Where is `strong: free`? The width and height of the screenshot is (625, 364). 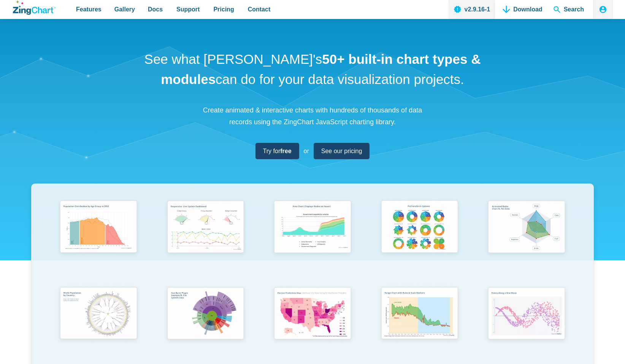
strong: free is located at coordinates (286, 151).